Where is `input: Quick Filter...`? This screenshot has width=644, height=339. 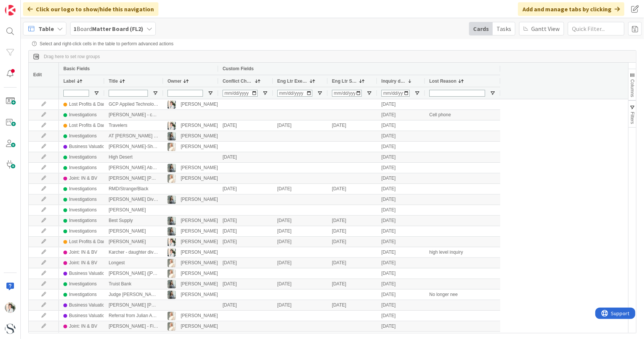 input: Quick Filter... is located at coordinates (596, 29).